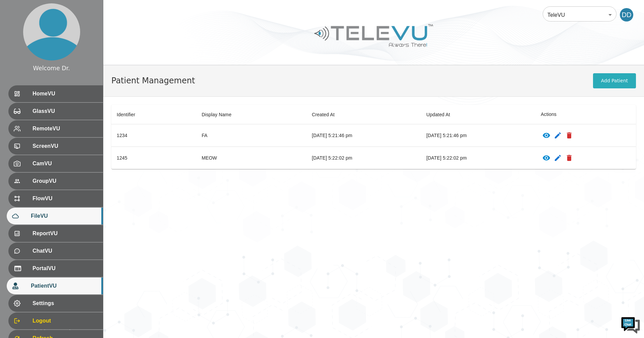 This screenshot has width=644, height=338. Describe the element at coordinates (65, 195) in the screenshot. I see `textarea: Type your message and hit 'Enter'` at that location.